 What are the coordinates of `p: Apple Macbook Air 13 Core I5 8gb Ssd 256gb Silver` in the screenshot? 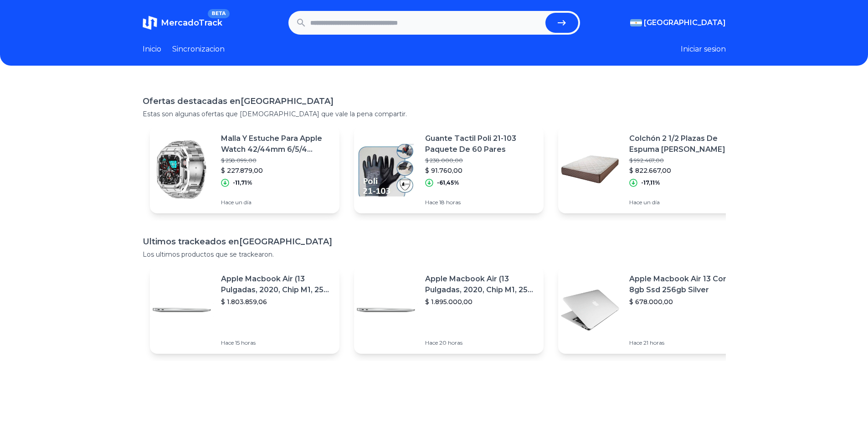 It's located at (685, 285).